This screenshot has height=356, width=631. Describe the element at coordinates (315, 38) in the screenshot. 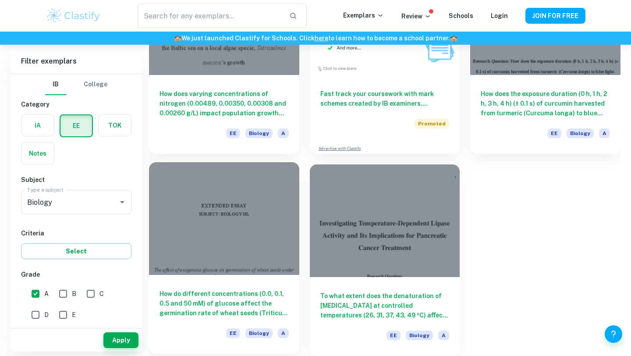

I see `h6: We just launched Clastify for Schools. Click to learn how to become a school partner.` at that location.